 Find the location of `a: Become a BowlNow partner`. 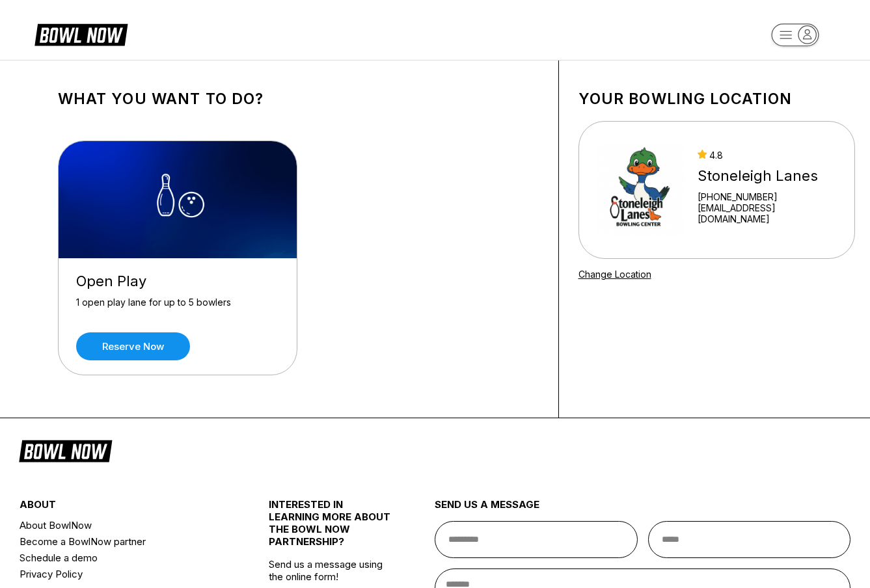

a: Become a BowlNow partner is located at coordinates (123, 541).